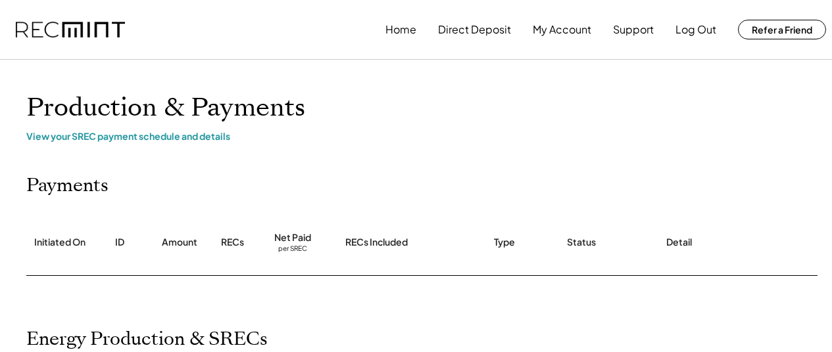  What do you see at coordinates (70, 30) in the screenshot?
I see `img: recmint-logotype%403x.png` at bounding box center [70, 30].